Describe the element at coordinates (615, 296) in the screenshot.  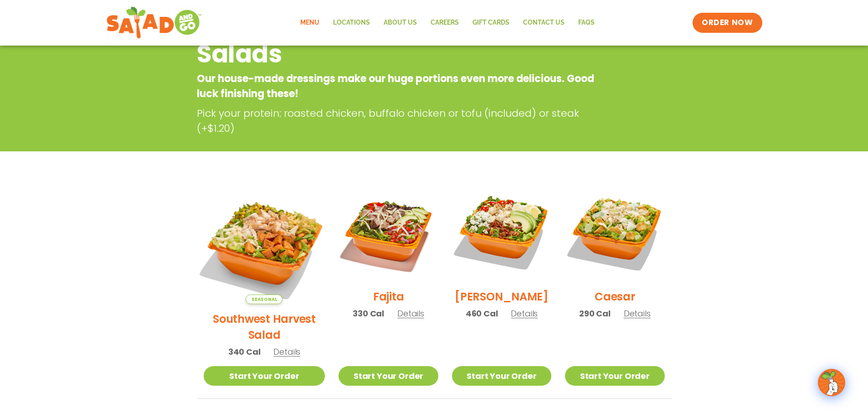
I see `h2: Caesar` at that location.